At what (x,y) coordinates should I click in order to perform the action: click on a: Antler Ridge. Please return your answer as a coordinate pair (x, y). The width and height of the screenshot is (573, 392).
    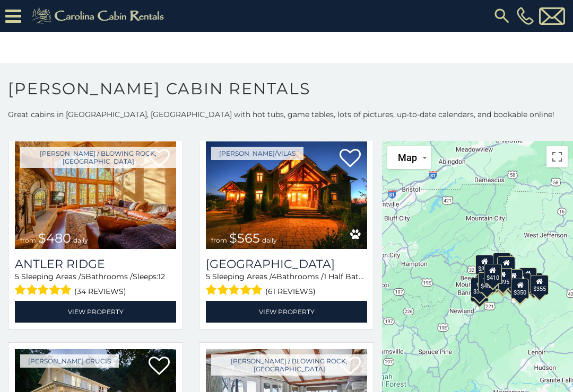
    Looking at the image, I should click on (96, 264).